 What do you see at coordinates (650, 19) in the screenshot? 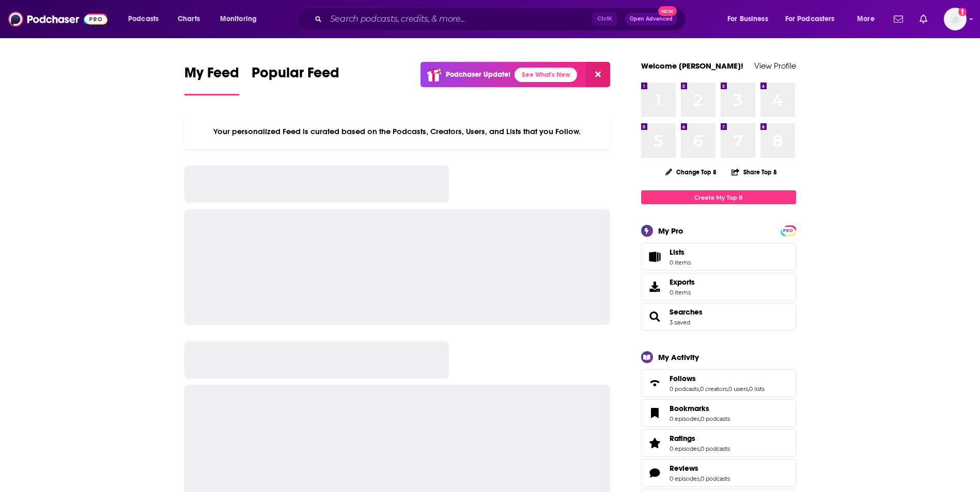
I see `span: Open Advanced` at bounding box center [650, 19].